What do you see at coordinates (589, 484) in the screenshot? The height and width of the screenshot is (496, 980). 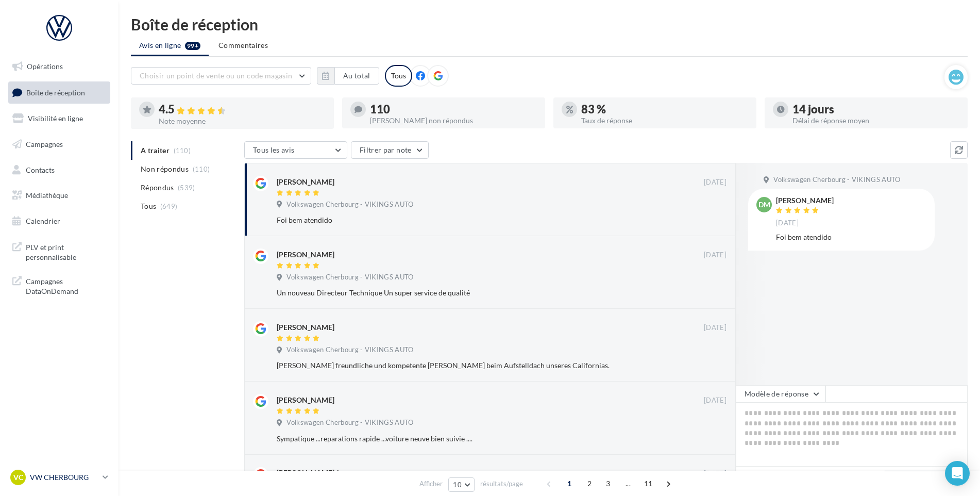 I see `span: 2` at bounding box center [589, 484].